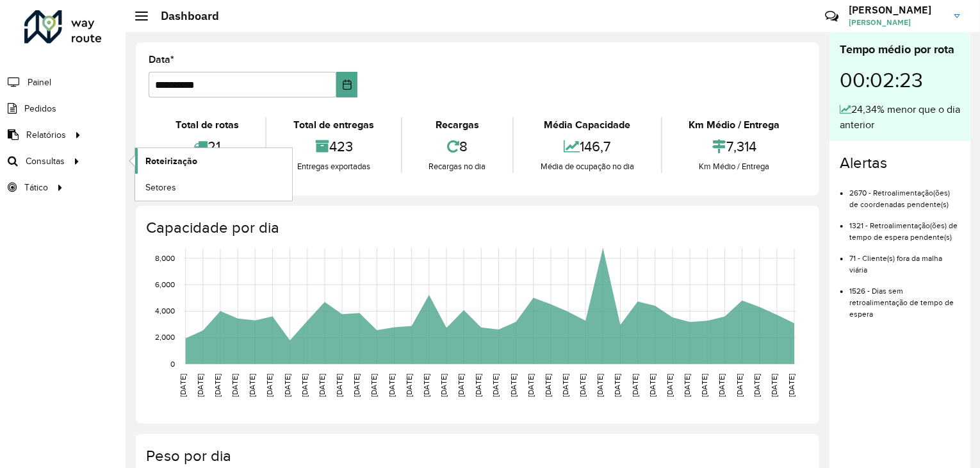  I want to click on div: Recargas, so click(458, 125).